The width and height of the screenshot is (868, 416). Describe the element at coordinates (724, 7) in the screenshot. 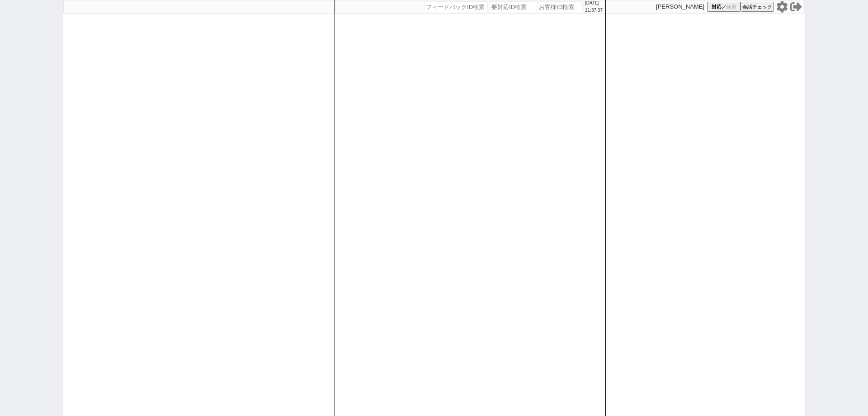

I see `button: 対応／練習` at that location.